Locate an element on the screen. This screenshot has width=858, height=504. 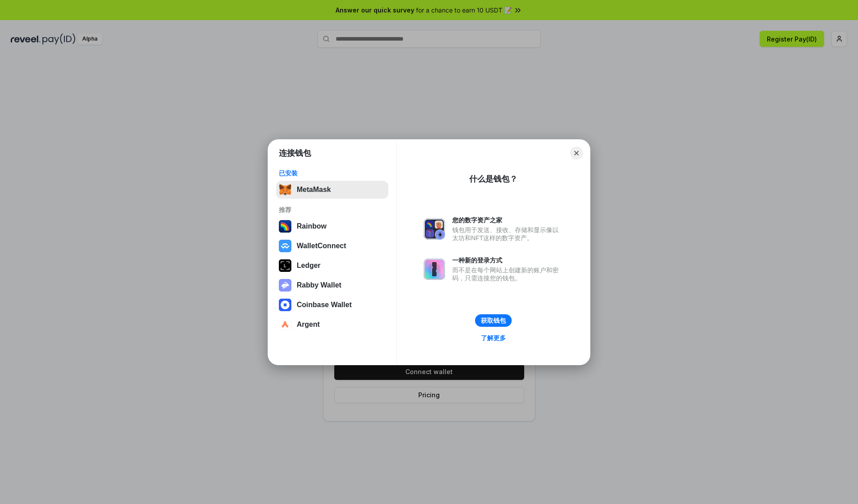
div: Coinbase Wallet is located at coordinates (324, 305).